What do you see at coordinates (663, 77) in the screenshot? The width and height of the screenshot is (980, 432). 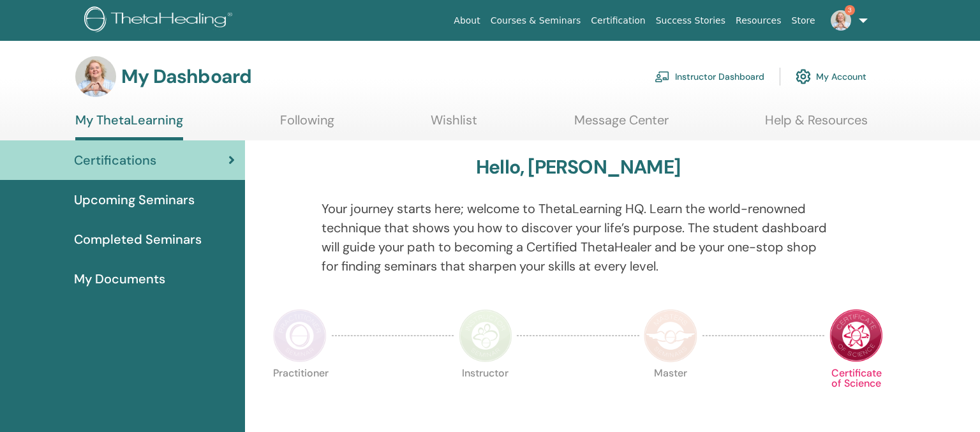 I see `img: chalkboard-teacher.svg` at bounding box center [663, 77].